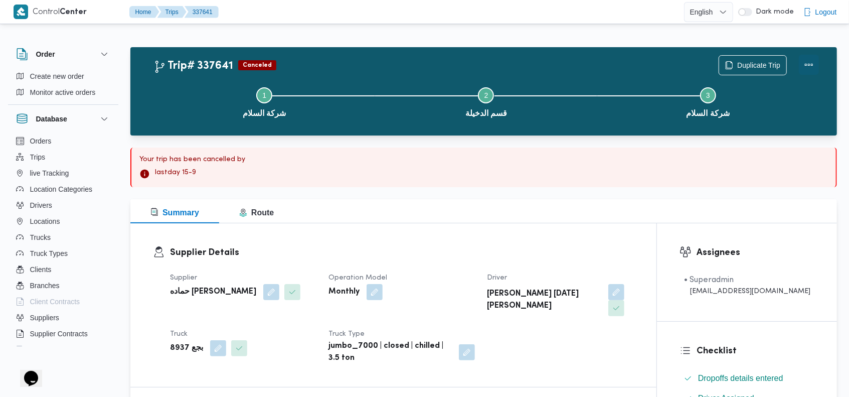 The height and width of the screenshot is (397, 849). What do you see at coordinates (63, 221) in the screenshot?
I see `button: Locations` at bounding box center [63, 221].